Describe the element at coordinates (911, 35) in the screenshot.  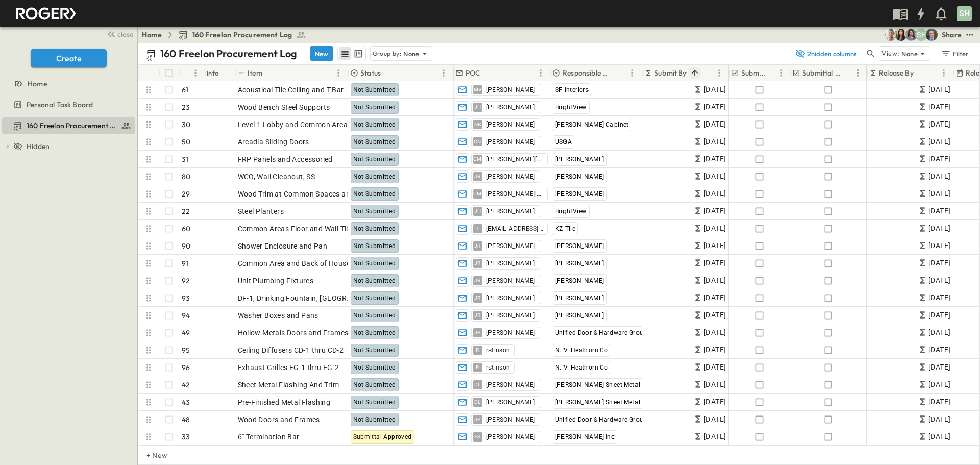
I see `img: Fabiola Canchola (fcanchola@cahill-sf.com)` at that location.